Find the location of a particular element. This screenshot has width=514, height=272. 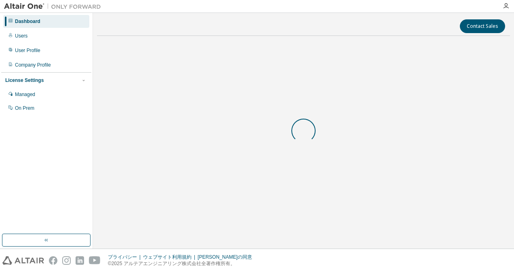

div: ウェブサイト利用規約 is located at coordinates (170, 257).